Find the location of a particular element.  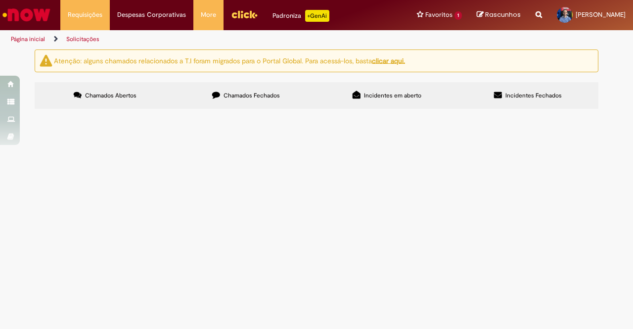

span: Favoritos is located at coordinates (439, 15).